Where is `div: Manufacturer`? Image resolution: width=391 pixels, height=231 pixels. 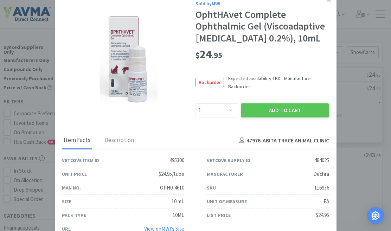
div: Manufacturer is located at coordinates (225, 174).